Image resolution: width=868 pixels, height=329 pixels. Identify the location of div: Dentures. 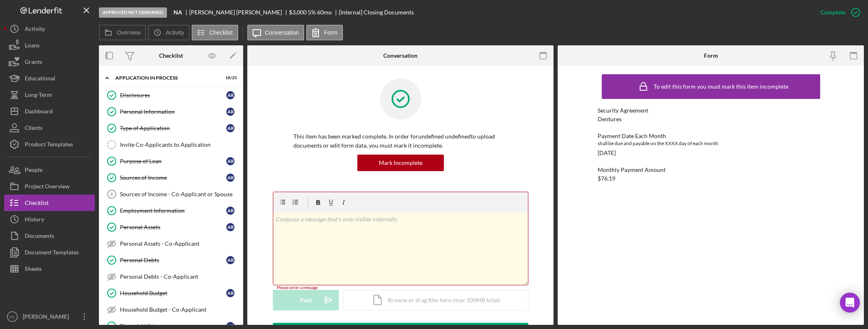
(610, 120).